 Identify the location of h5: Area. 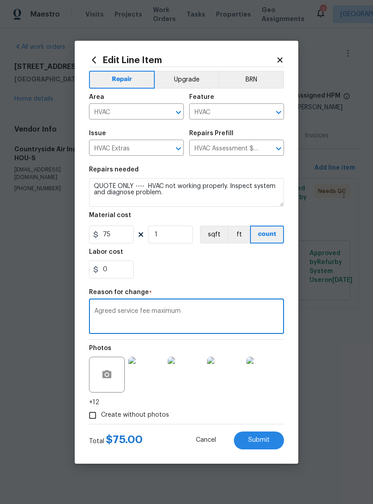
(97, 97).